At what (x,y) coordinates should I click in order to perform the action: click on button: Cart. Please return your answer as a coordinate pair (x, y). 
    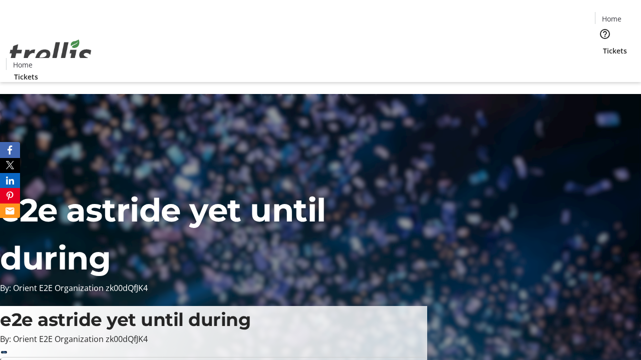
    Looking at the image, I should click on (605, 66).